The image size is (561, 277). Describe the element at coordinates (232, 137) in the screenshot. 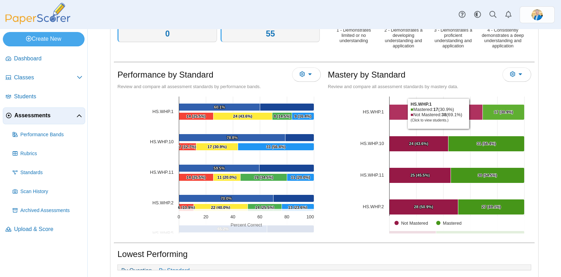

I see `path: [object Object], 78.78788727272729. Average Percent Correct.` at that location.